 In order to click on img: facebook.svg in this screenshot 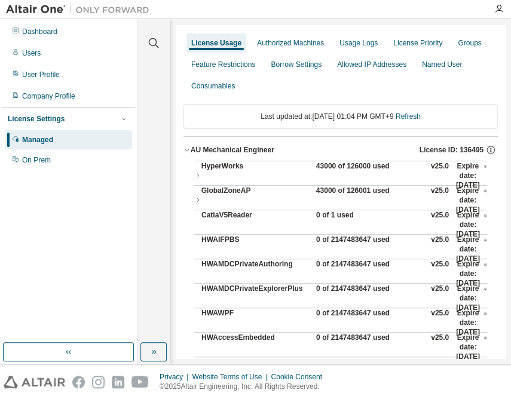, I will do `click(78, 382)`.